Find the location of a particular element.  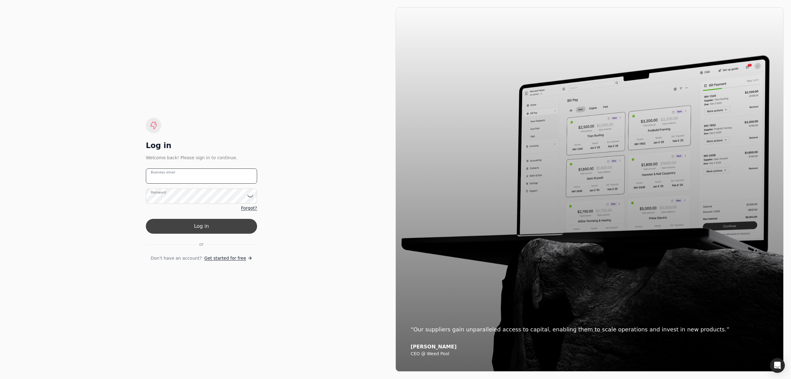

a: Get started for free is located at coordinates (228, 258).